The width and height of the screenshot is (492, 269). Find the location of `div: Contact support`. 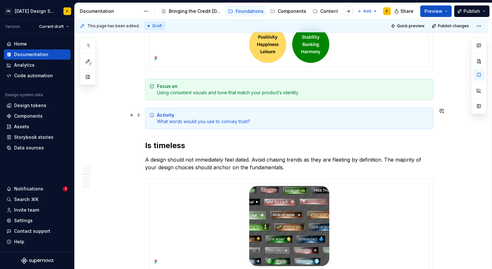

div: Contact support is located at coordinates (32, 231).